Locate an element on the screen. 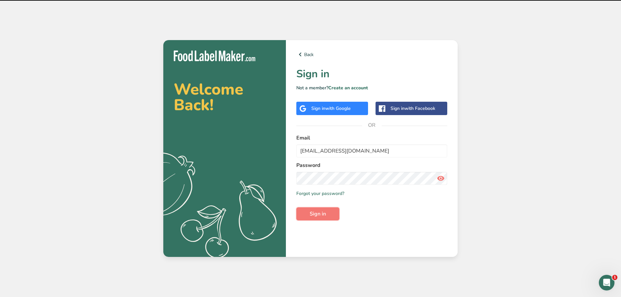 The image size is (621, 297). a: Create an account is located at coordinates (348, 88).